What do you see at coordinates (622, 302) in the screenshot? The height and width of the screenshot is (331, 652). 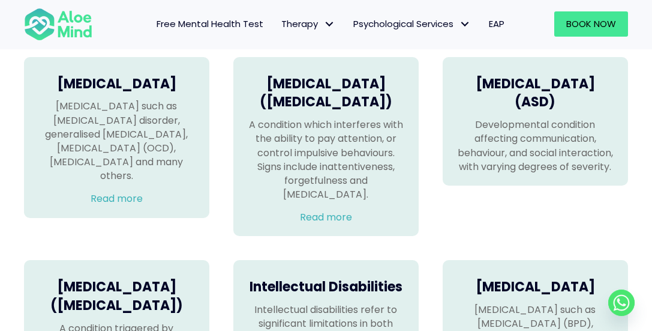 I see `a: Whatsapp` at bounding box center [622, 302].